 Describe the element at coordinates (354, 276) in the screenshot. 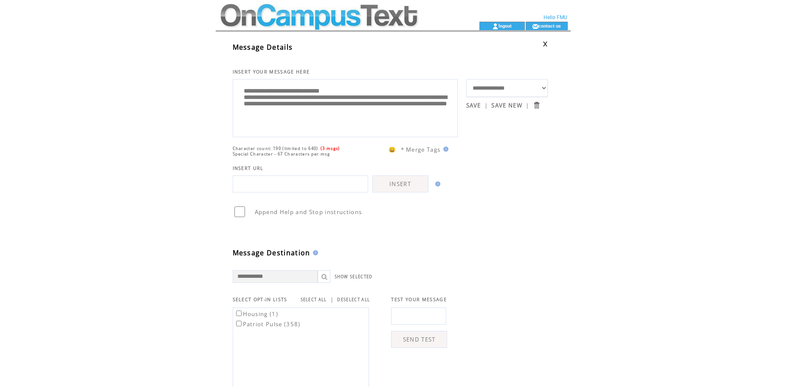

I see `a: SHOW SELECTED` at that location.